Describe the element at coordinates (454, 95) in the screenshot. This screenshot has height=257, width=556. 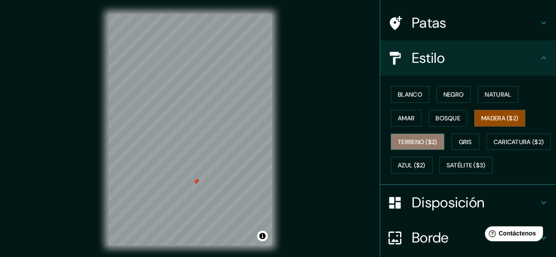
I see `button: Negro` at that location.